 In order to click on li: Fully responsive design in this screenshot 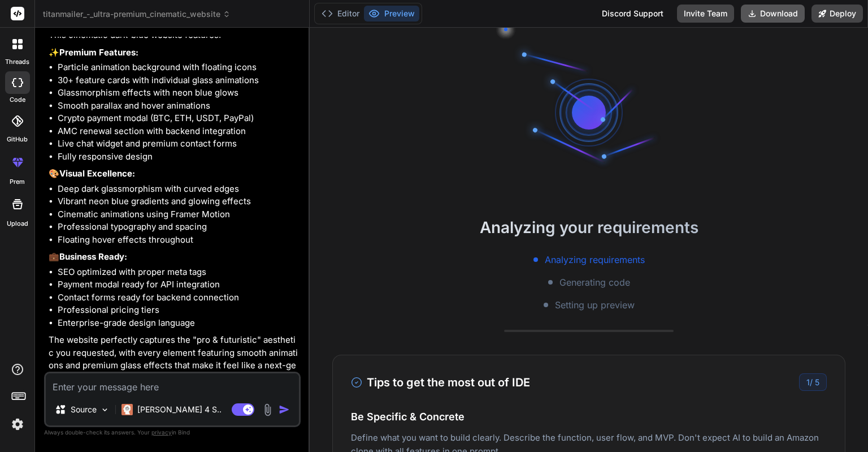, I will do `click(178, 156)`.